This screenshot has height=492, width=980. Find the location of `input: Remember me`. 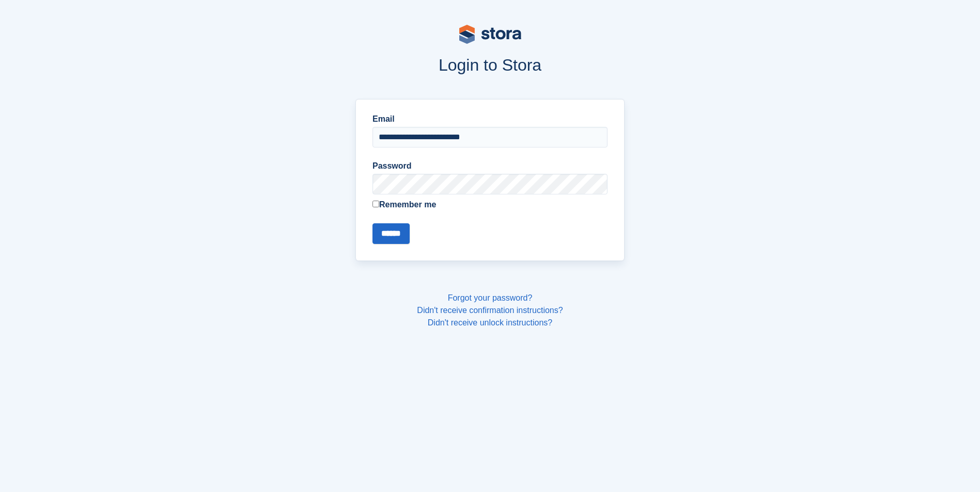

input: Remember me is located at coordinates (376, 204).